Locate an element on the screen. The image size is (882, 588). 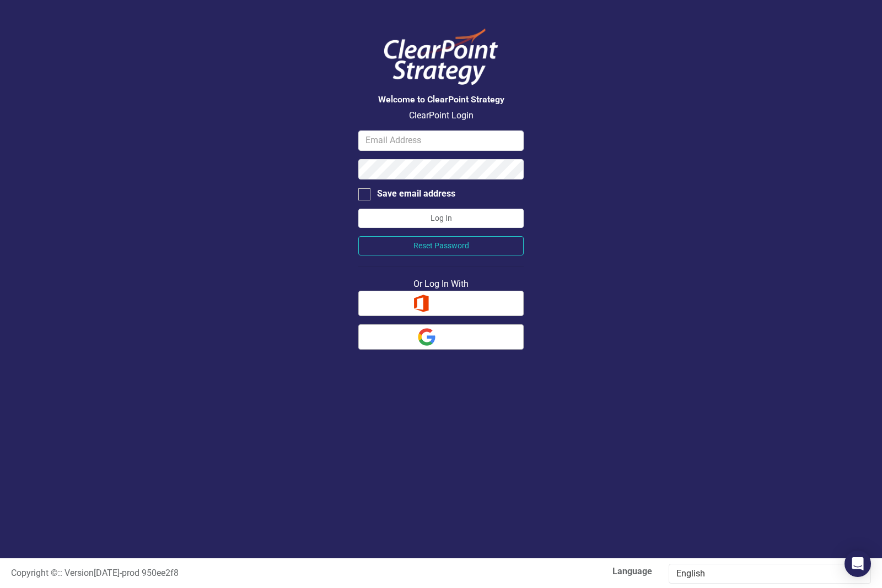
input: Email Address is located at coordinates (441, 140).